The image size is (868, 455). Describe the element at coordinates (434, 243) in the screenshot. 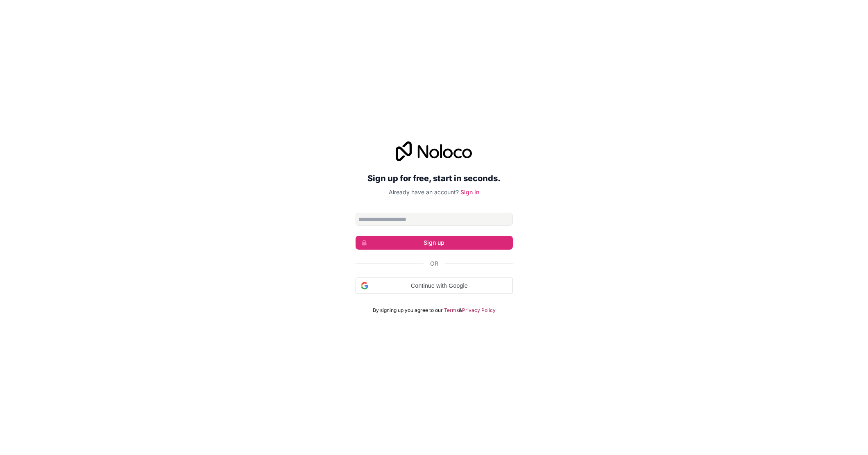

I see `button: Sign up` at that location.